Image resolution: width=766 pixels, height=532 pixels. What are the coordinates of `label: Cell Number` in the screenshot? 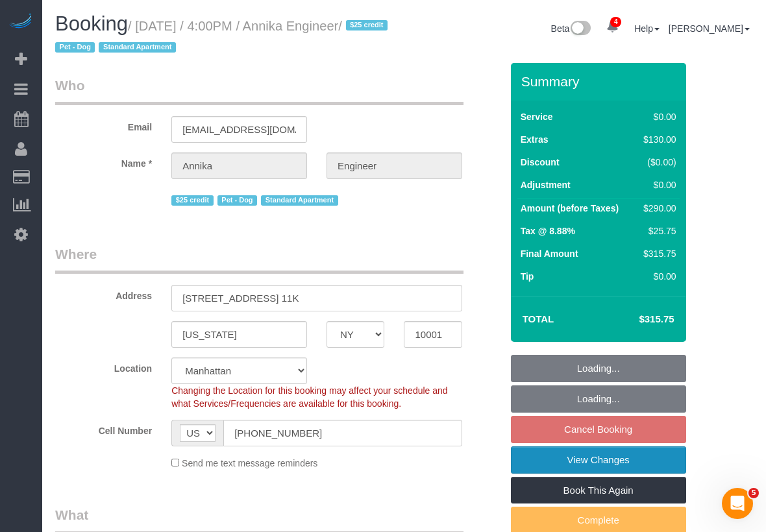 It's located at (103, 428).